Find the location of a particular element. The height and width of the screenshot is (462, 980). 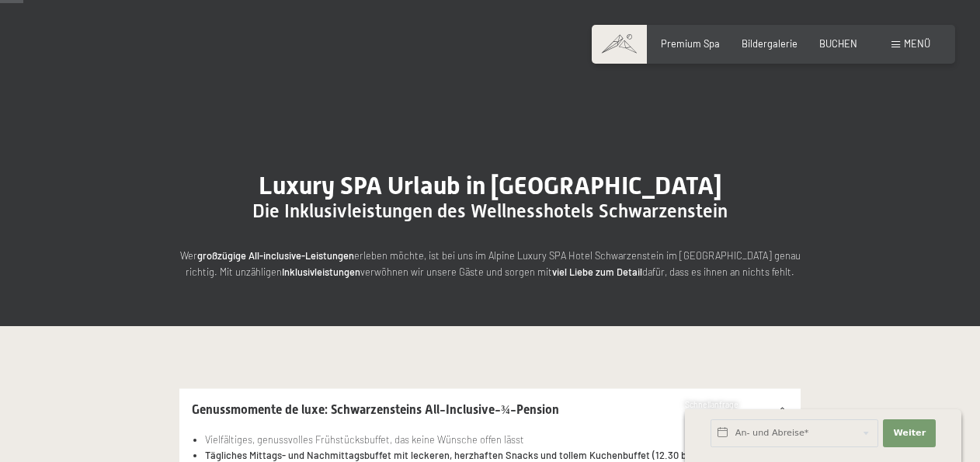

strong: Inklusivleistungen is located at coordinates (320, 271).